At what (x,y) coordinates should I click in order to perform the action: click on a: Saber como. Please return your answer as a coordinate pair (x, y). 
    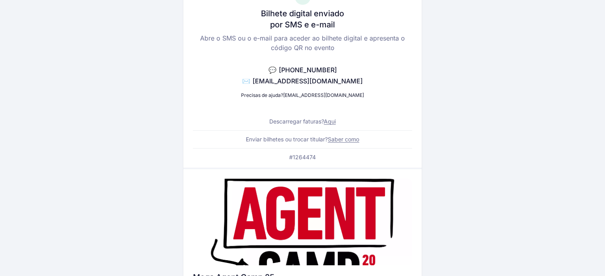
    Looking at the image, I should click on (343, 139).